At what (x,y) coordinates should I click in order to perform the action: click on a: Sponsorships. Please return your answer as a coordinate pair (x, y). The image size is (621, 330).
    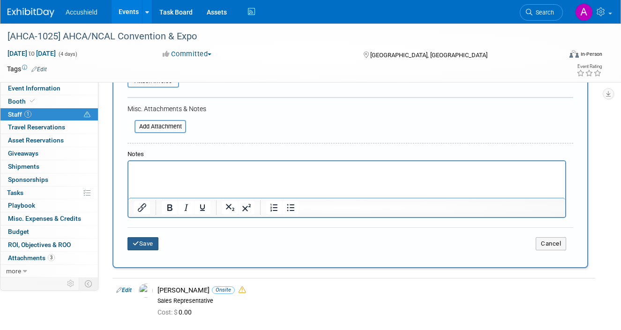
    Looking at the image, I should click on (49, 179).